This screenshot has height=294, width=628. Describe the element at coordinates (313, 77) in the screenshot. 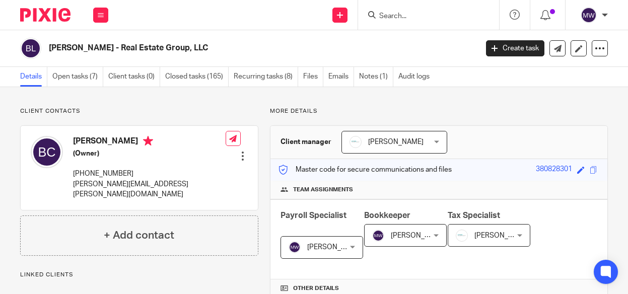

I see `a: Files` at that location.